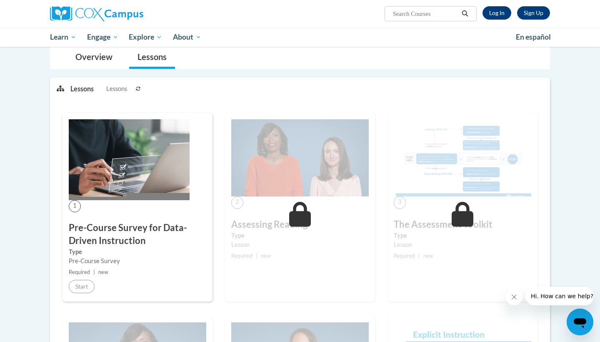 The height and width of the screenshot is (342, 600). What do you see at coordinates (400, 202) in the screenshot?
I see `span: 3` at bounding box center [400, 202].